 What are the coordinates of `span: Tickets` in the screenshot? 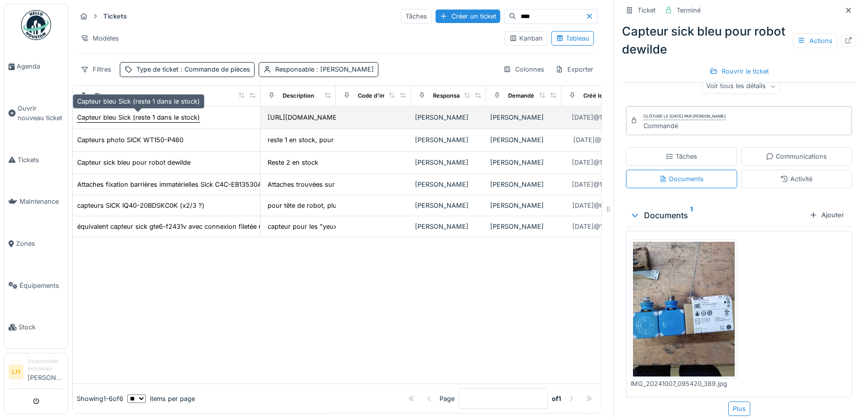 It's located at (41, 160).